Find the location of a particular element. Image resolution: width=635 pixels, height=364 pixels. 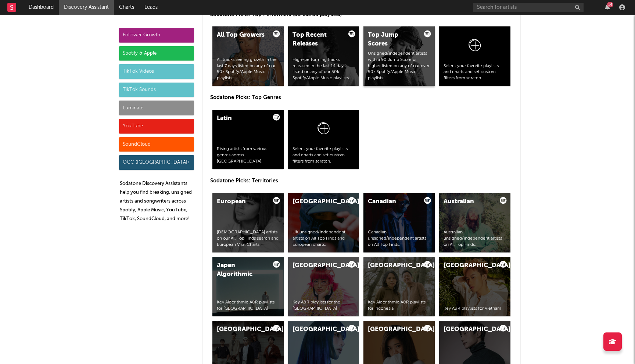

div: Key A&R playlists for Vietnam is located at coordinates (475, 308).